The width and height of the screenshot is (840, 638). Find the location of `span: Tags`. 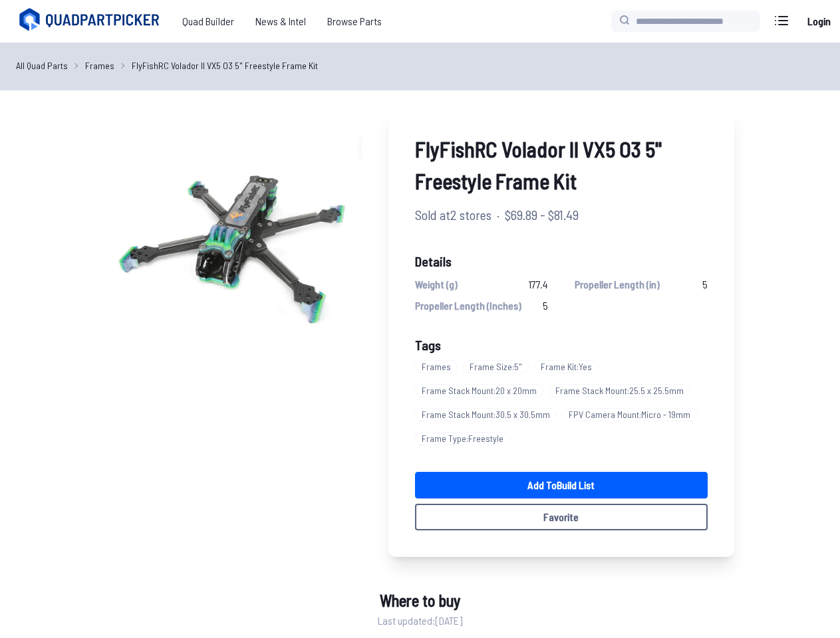

span: Tags is located at coordinates (428, 345).